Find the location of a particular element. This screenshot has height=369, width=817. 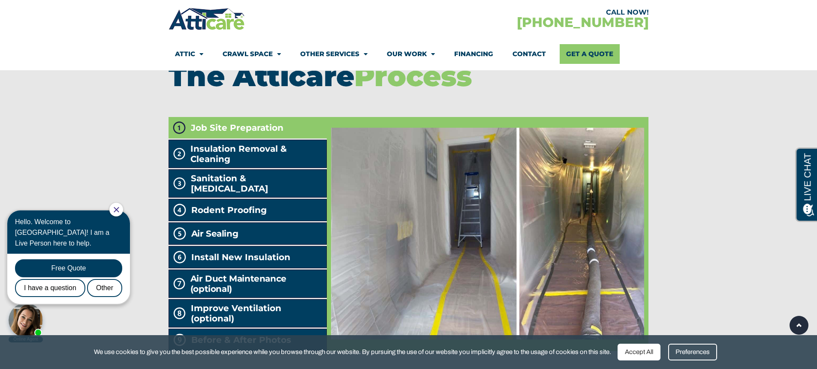

h2: Air Sealing is located at coordinates (215, 234).